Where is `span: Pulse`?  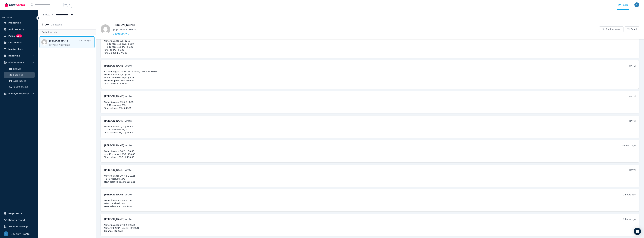 span: Pulse is located at coordinates (12, 36).